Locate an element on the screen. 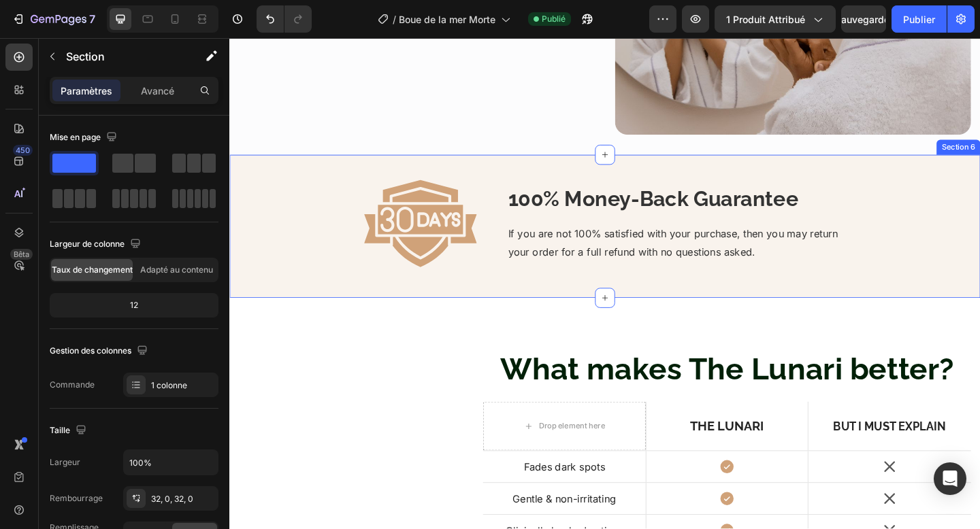 The image size is (980, 529). p: Section is located at coordinates (122, 57).